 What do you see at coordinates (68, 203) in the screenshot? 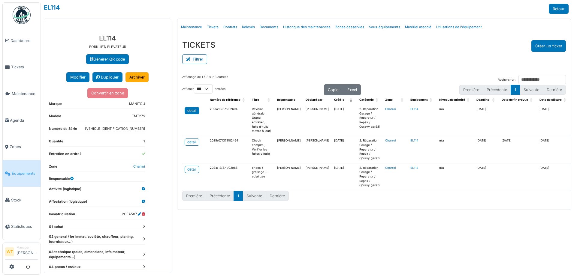
I see `dt: Affectation (logistique)` at bounding box center [68, 203].